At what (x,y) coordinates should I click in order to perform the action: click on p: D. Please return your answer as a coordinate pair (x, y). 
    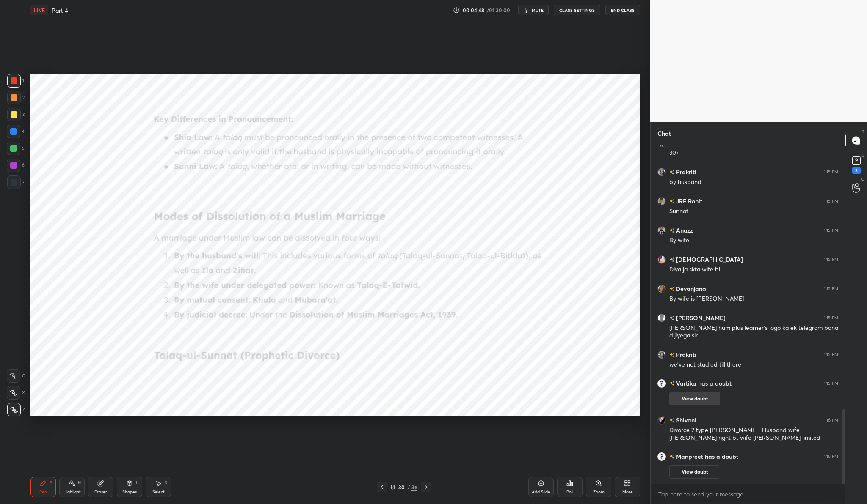
    Looking at the image, I should click on (862, 155).